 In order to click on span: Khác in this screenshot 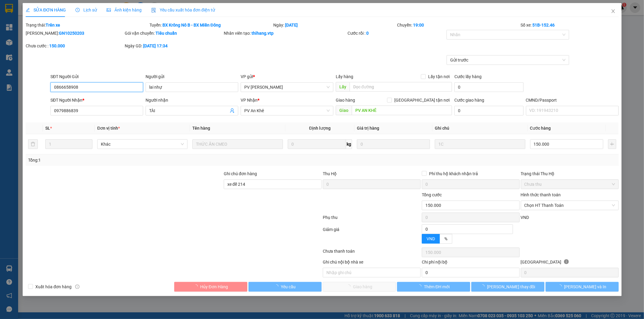, I will do `click(142, 144)`.